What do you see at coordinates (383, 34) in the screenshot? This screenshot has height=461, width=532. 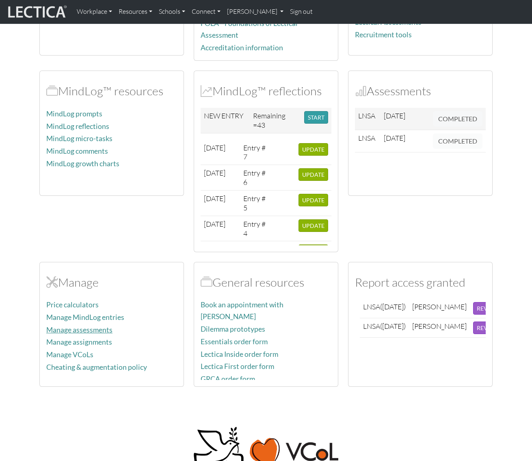 I see `a: Recruitment tools` at bounding box center [383, 34].